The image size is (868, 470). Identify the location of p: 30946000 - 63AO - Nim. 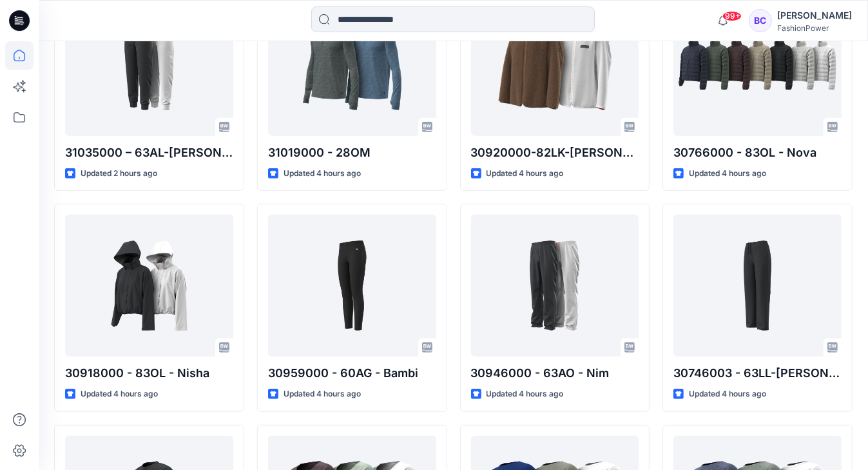
(555, 374).